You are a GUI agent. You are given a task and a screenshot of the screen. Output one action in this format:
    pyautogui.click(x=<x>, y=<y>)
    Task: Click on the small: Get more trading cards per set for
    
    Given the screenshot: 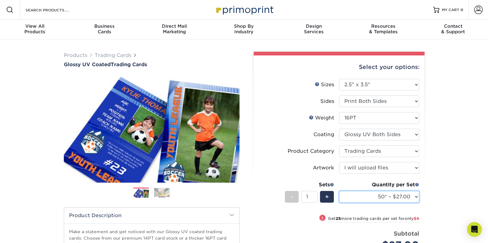 What is the action you would take?
    pyautogui.click(x=374, y=220)
    